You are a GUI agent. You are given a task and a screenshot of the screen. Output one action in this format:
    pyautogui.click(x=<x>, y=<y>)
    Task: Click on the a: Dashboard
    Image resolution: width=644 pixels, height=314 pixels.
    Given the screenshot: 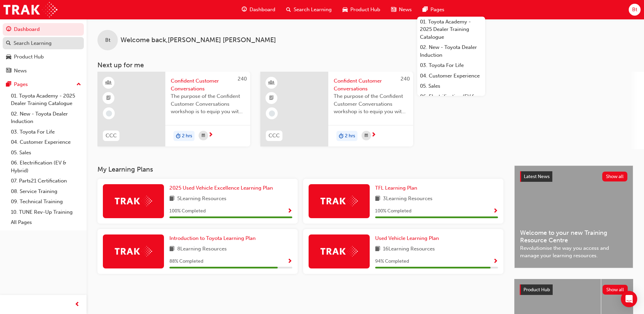 What is the action you would take?
    pyautogui.click(x=43, y=29)
    